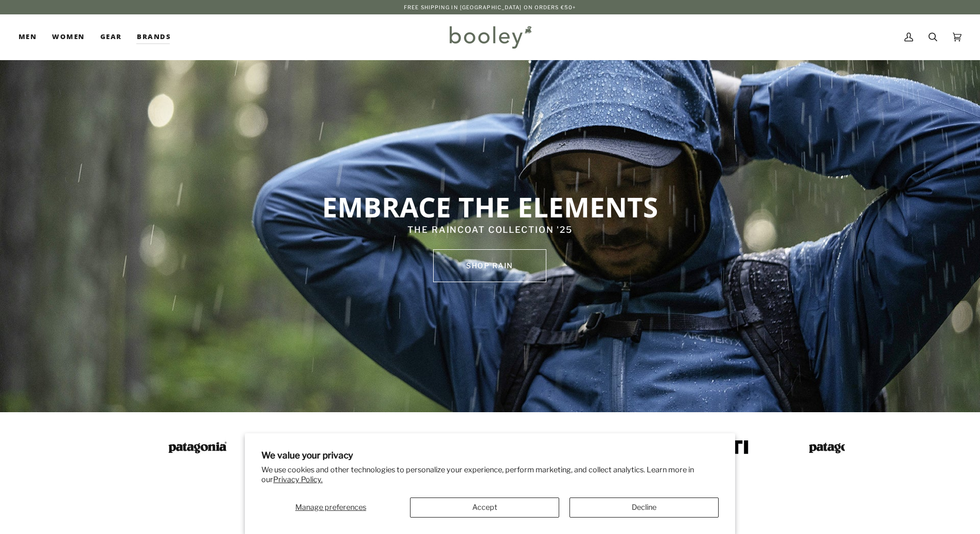  I want to click on span: Gear, so click(111, 37).